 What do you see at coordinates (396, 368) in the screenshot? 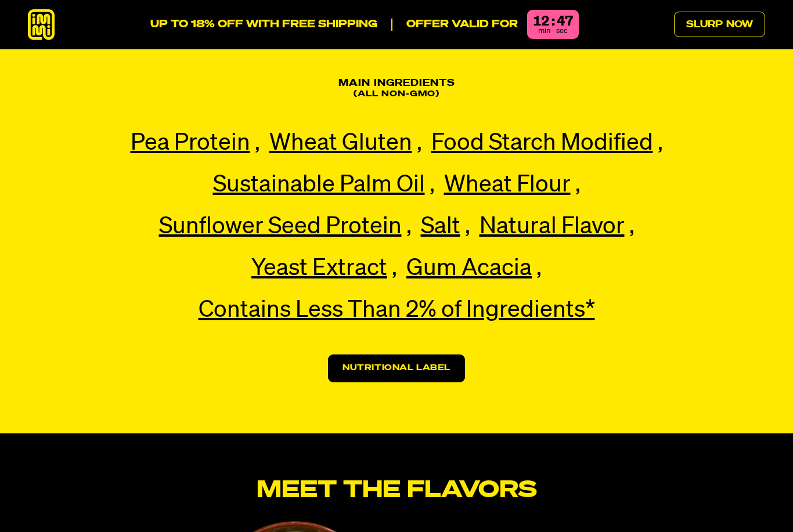
I see `a: Nutritional Label` at bounding box center [396, 368].